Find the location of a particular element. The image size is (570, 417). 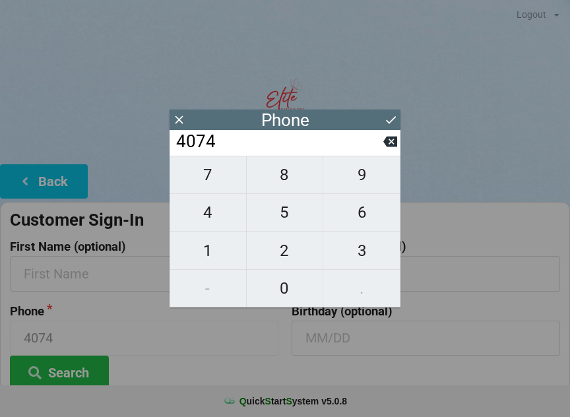

button: 9 is located at coordinates (362, 175).